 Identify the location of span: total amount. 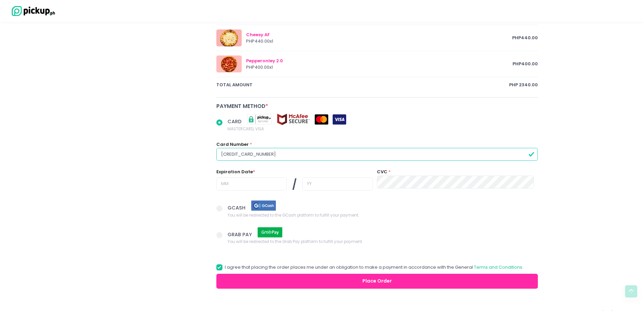
(363, 85).